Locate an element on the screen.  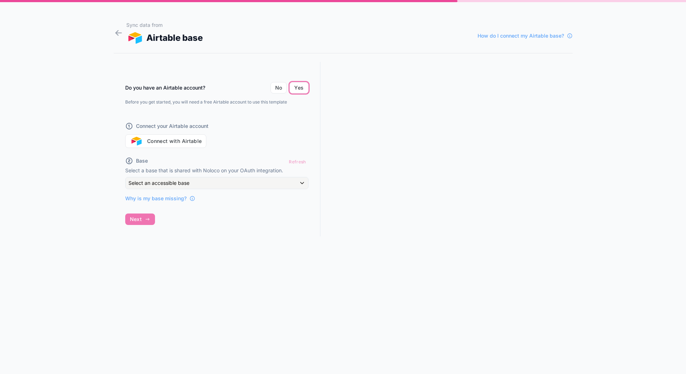
p: Select a base that is shared with Noloco on your OAuth integration. is located at coordinates (217, 171).